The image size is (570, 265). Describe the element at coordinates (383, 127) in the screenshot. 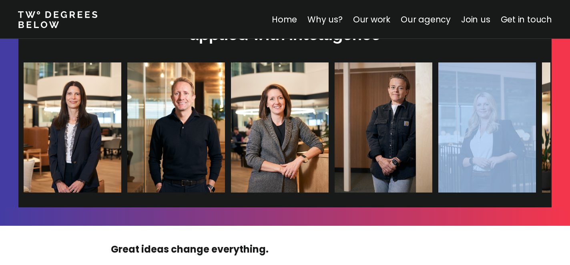

I see `img: Dani` at that location.